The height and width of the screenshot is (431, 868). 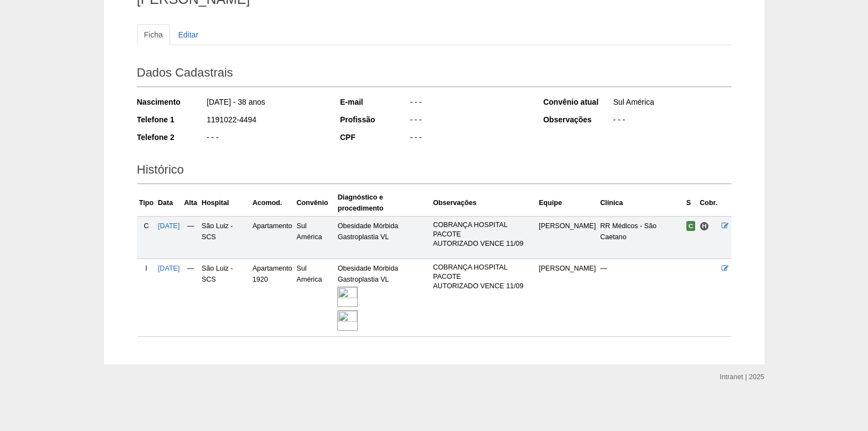 I want to click on div: E-mail, so click(x=375, y=102).